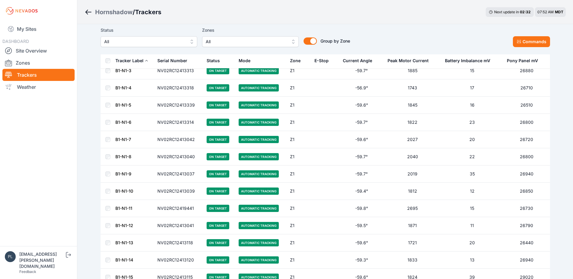 The image size is (573, 279). Describe the element at coordinates (472, 191) in the screenshot. I see `td: 12` at that location.